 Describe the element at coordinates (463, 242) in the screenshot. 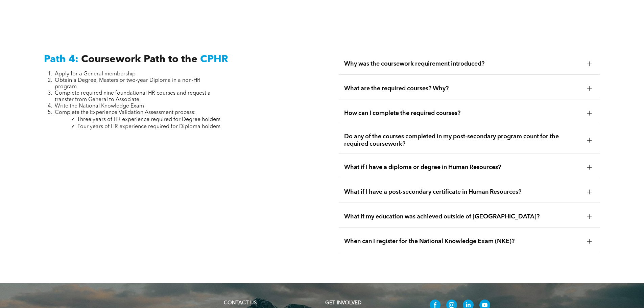

I see `span: When can I register for the National Knowledge Exam (NKE)?` at that location.